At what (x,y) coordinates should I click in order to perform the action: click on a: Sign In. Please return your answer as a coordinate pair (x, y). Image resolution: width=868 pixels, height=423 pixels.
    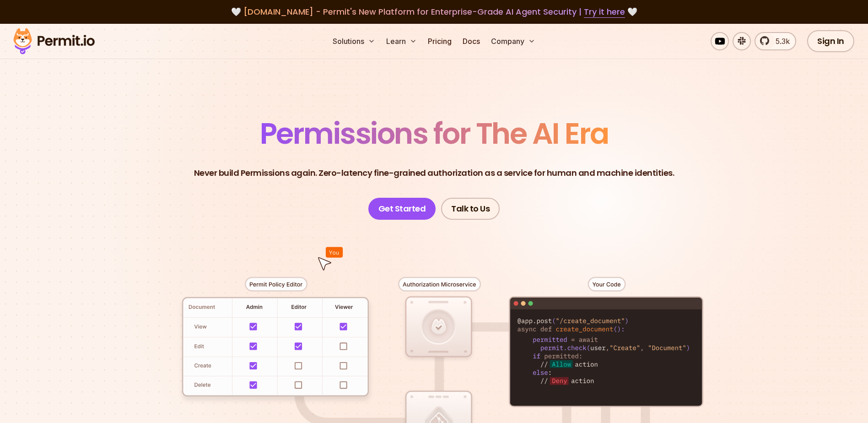
    Looking at the image, I should click on (830, 41).